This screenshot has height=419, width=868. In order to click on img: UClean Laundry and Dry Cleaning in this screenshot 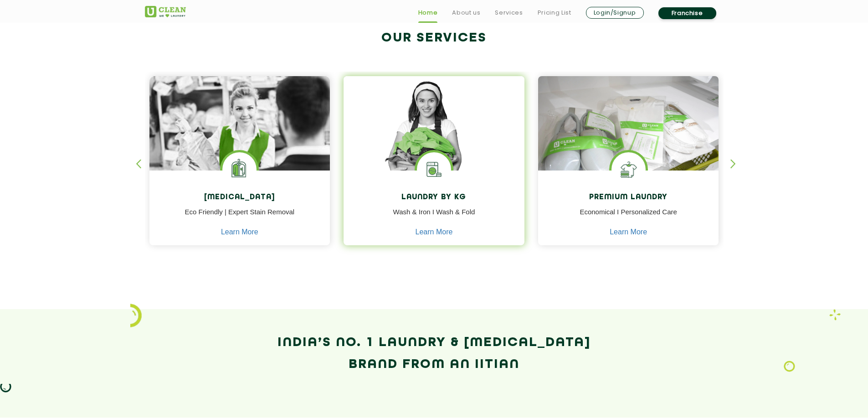, I will do `click(165, 11)`.